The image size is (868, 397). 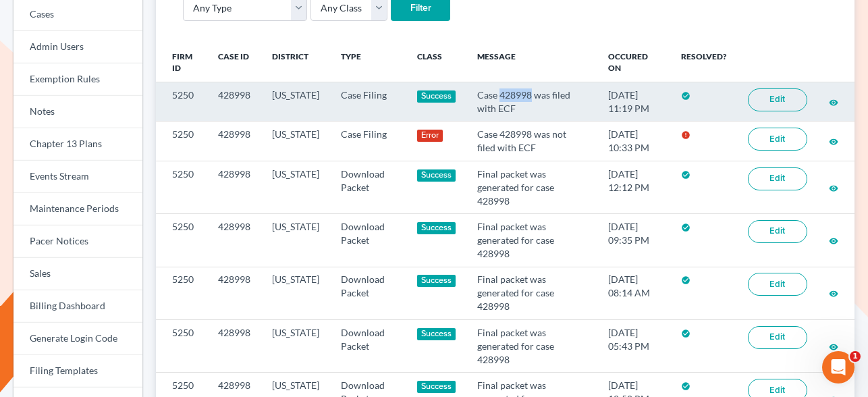 What do you see at coordinates (182, 63) in the screenshot?
I see `th: Firm ID` at bounding box center [182, 63].